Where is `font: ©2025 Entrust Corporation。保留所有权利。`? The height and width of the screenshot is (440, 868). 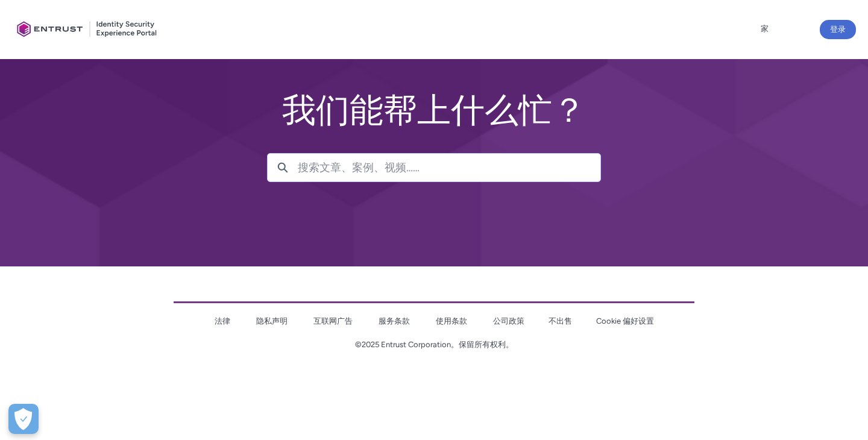
font: ©2025 Entrust Corporation。保留所有权利。 is located at coordinates (434, 344).